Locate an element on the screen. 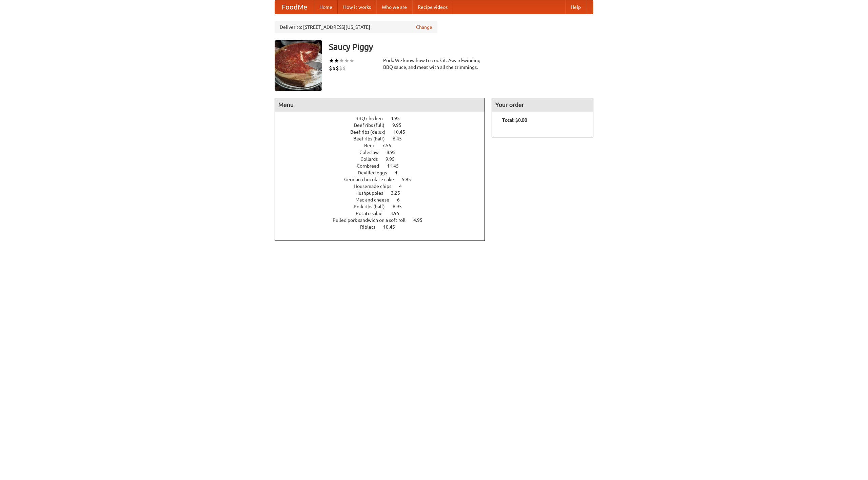  span: Pulled pork sandwich on a soft roll is located at coordinates (373, 220).